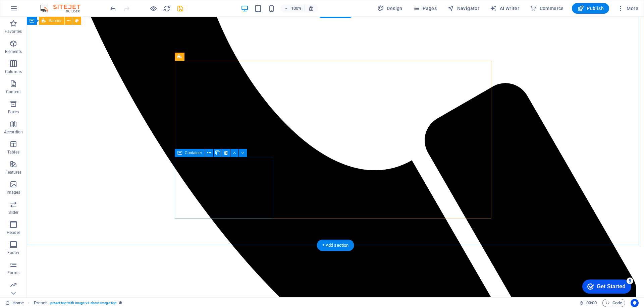 The height and width of the screenshot is (308, 644). I want to click on p: Columns, so click(13, 72).